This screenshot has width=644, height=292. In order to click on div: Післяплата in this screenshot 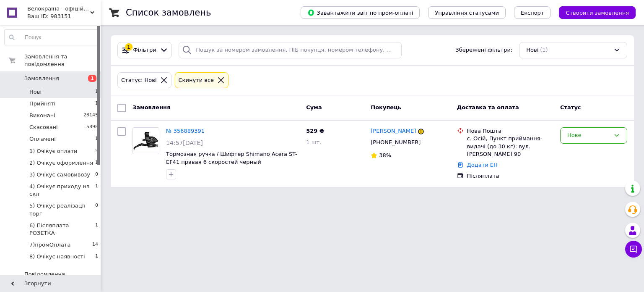, I will do `click(510, 176)`.